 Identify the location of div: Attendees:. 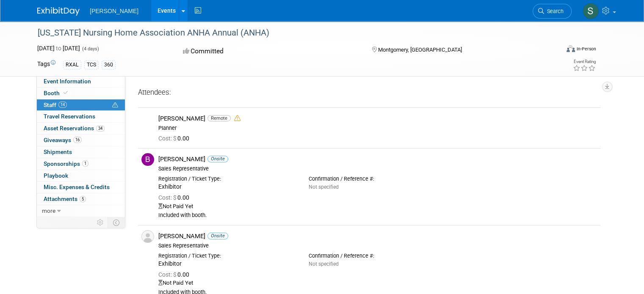
(369, 93).